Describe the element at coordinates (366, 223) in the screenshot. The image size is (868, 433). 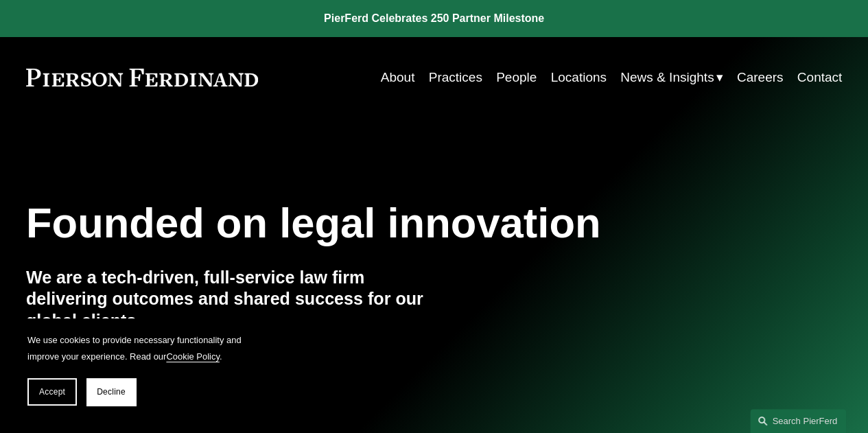
I see `h1: Founded on legal innovation` at that location.